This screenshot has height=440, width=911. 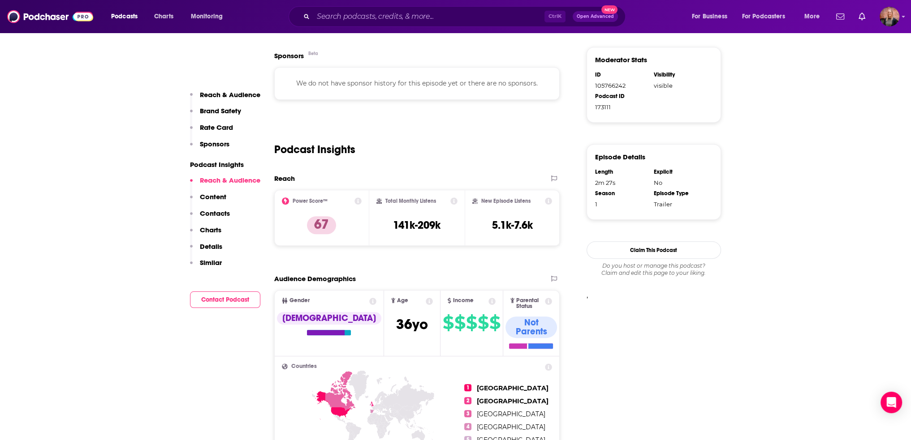 What do you see at coordinates (512, 225) in the screenshot?
I see `h3: 5.1k-7.6k` at bounding box center [512, 225].